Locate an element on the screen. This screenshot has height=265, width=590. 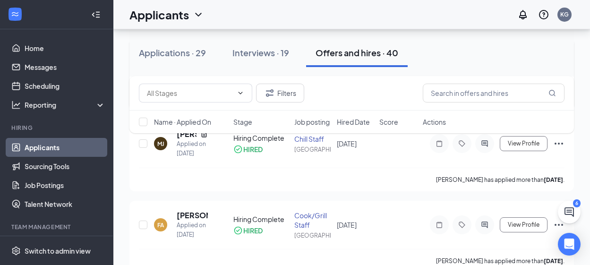
svg: Analysis is located at coordinates (16, 105).